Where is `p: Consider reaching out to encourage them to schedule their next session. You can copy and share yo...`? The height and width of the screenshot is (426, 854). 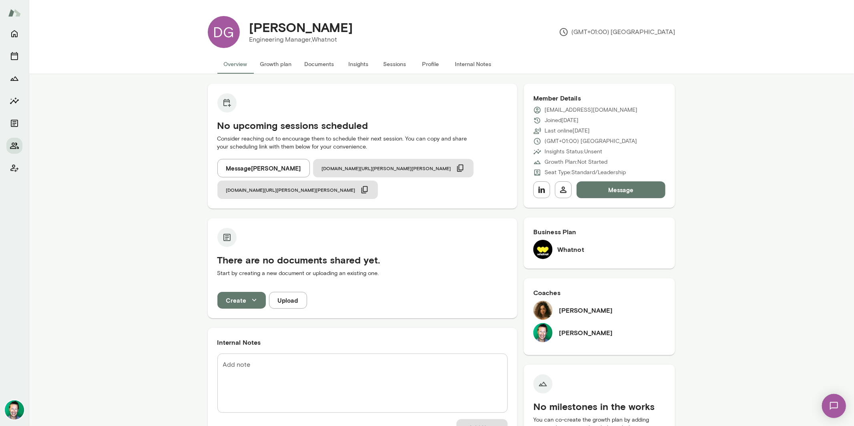 p: Consider reaching out to encourage them to schedule their next session. You can copy and share yo... is located at coordinates (362, 143).